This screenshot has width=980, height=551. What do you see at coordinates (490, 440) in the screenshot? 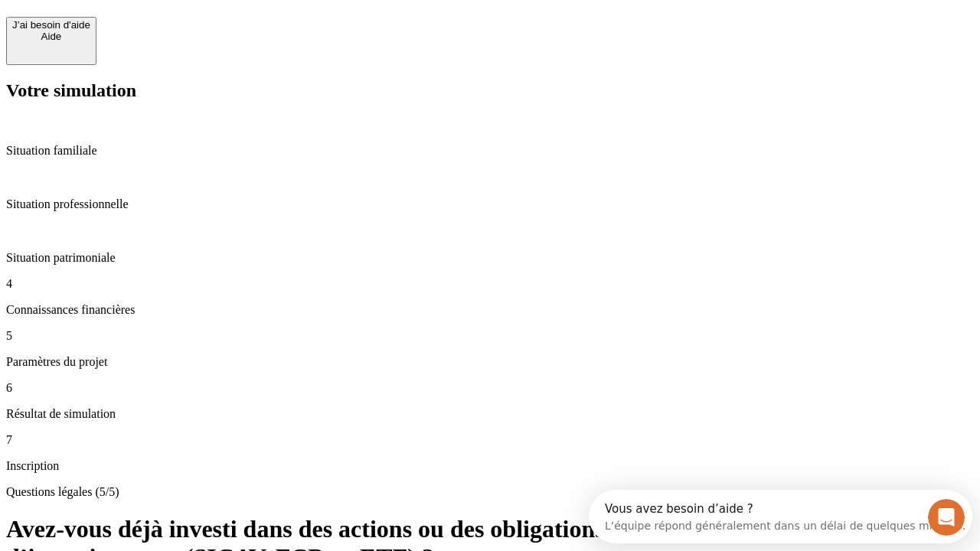
I see `p: 7` at bounding box center [490, 440].